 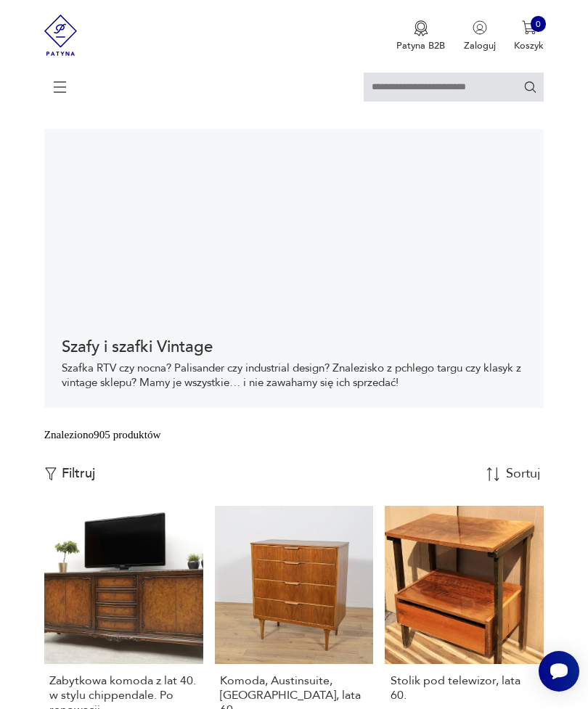 I want to click on button: Zaloguj, so click(x=480, y=36).